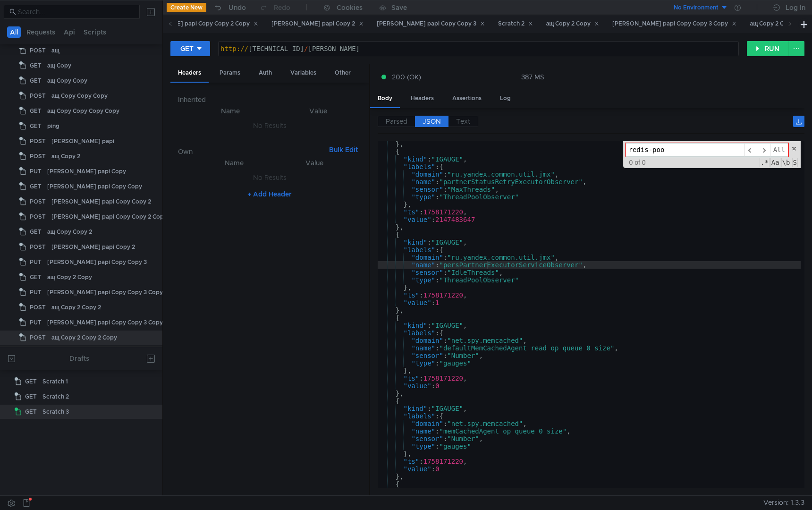 This screenshot has height=510, width=812. I want to click on button: Requests, so click(41, 32).